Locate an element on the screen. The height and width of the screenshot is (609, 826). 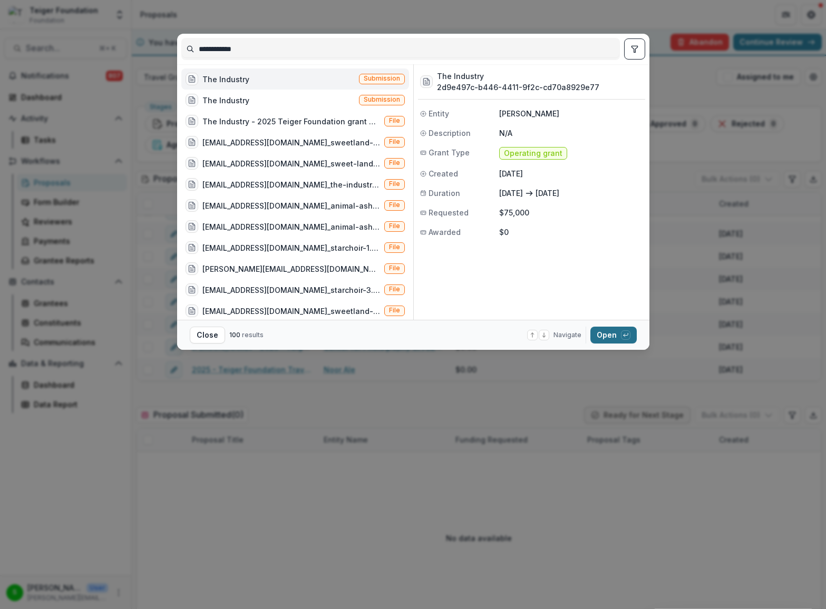
span: Navigate is located at coordinates (567, 335).